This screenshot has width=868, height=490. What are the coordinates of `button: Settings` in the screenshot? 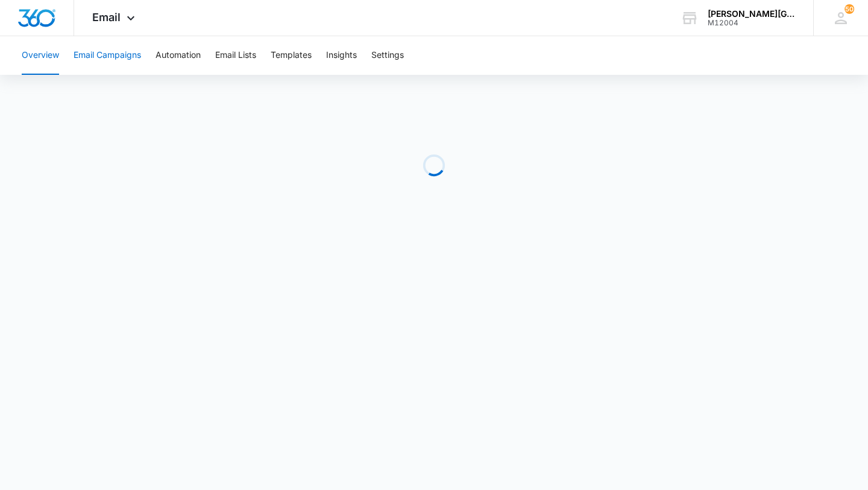 It's located at (388, 56).